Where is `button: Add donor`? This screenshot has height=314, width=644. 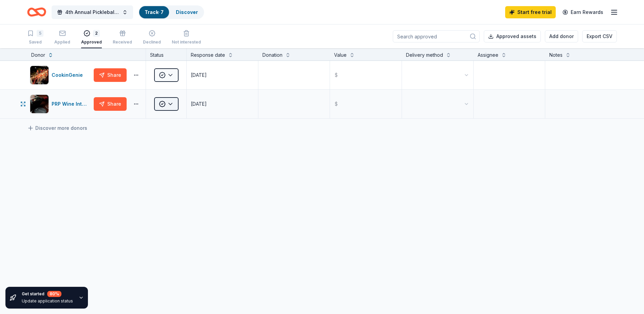 button: Add donor is located at coordinates (562, 36).